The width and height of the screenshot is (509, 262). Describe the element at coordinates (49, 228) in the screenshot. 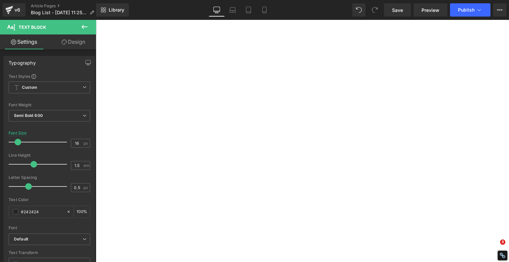

I see `div: Font` at that location.